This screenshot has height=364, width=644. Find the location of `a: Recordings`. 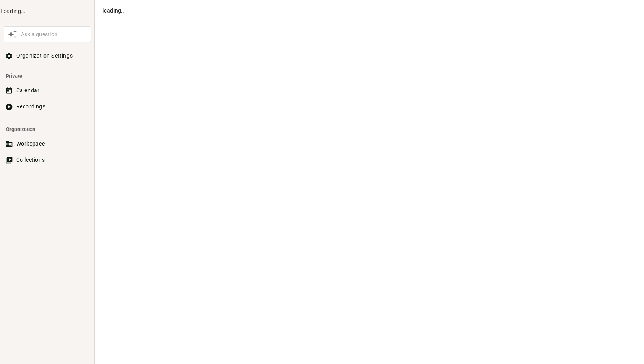

a: Recordings is located at coordinates (47, 106).